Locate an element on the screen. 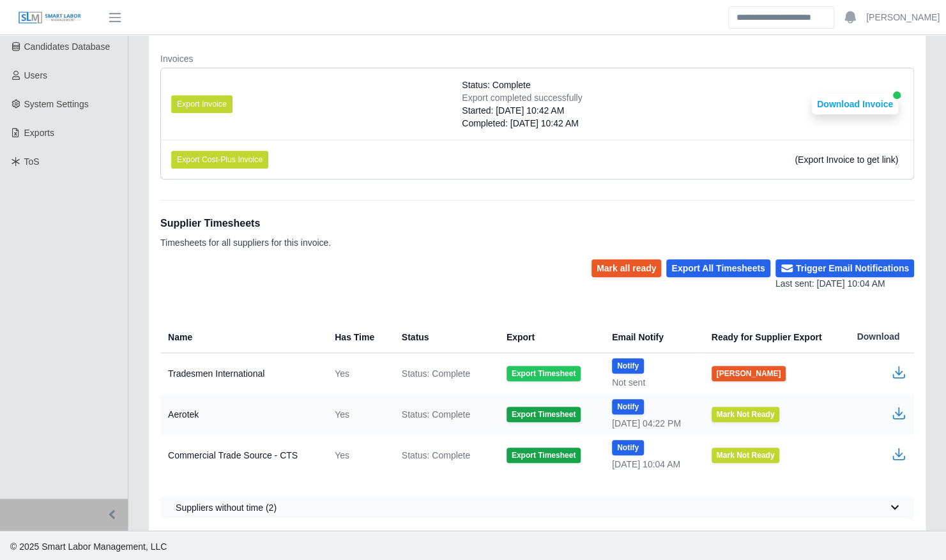 The height and width of the screenshot is (560, 946). img: SLM Logo is located at coordinates (50, 18).